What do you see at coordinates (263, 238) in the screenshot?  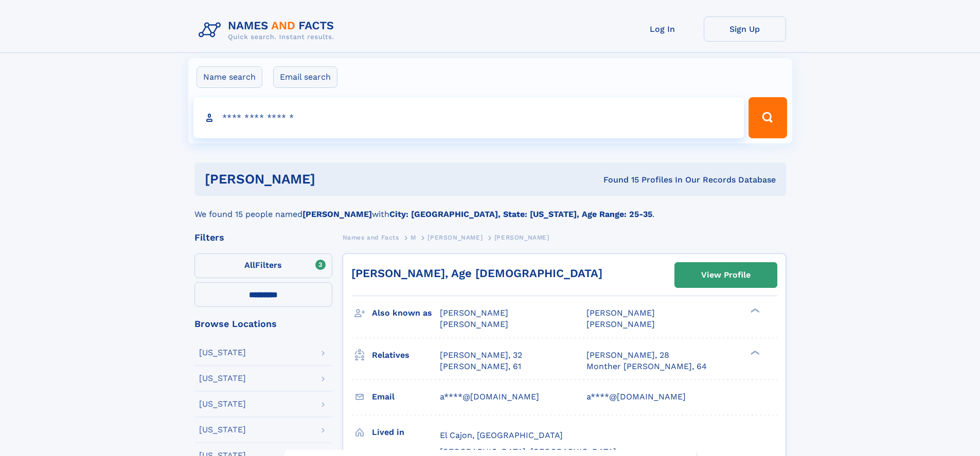 I see `div: Filters` at bounding box center [263, 238].